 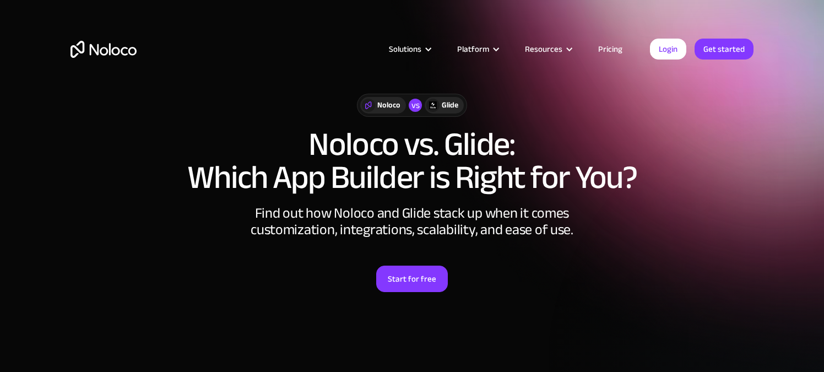 I want to click on a: Pricing, so click(x=610, y=49).